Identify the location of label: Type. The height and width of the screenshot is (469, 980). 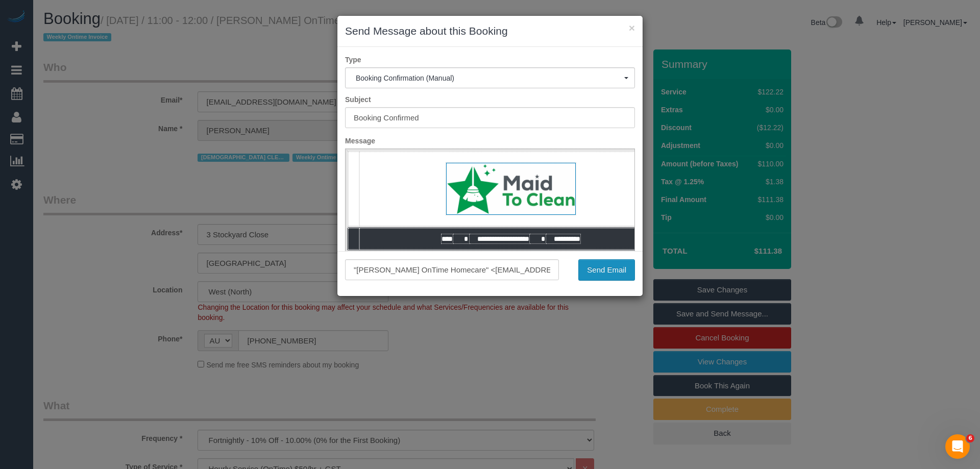
(490, 60).